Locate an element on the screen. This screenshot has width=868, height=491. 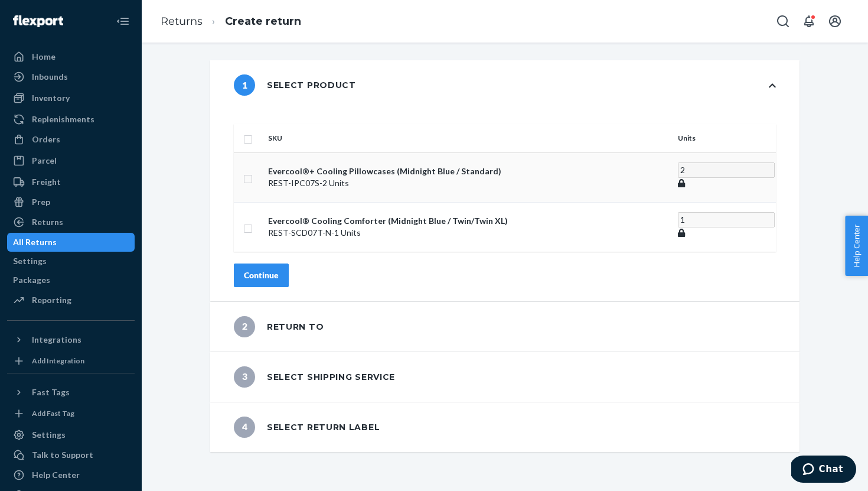
a: Inventory is located at coordinates (71, 98).